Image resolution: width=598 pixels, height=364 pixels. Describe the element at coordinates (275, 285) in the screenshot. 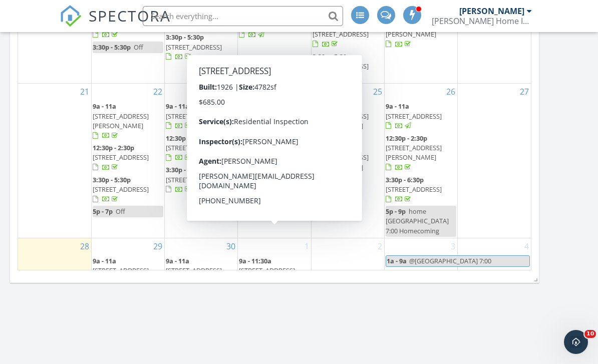

I see `td: Go to October 1, 2025` at that location.